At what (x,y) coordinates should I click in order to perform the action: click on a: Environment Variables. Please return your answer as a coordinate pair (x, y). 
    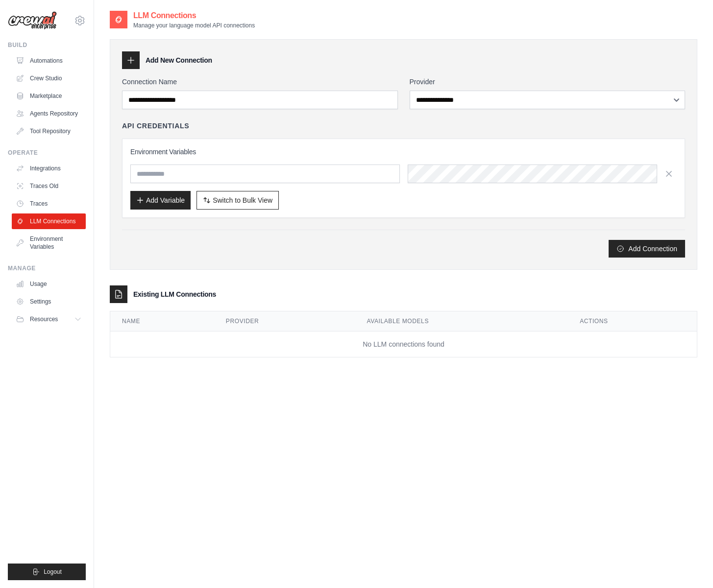
    Looking at the image, I should click on (49, 243).